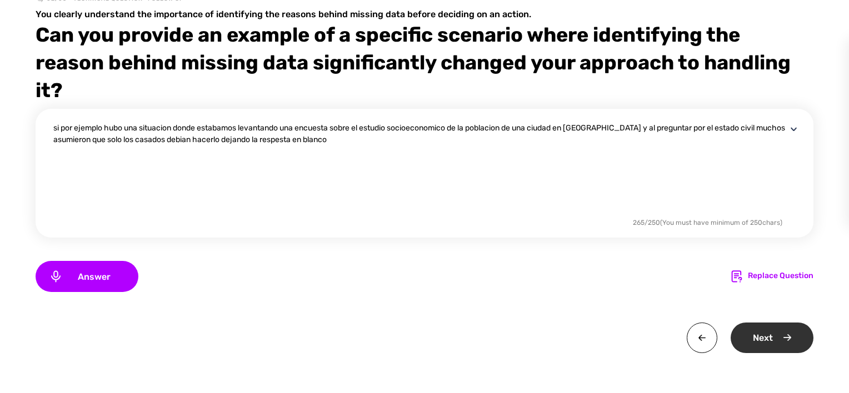 The height and width of the screenshot is (393, 849). I want to click on div: 265 / 250 (You must have minimum of 250 chars), so click(707, 223).